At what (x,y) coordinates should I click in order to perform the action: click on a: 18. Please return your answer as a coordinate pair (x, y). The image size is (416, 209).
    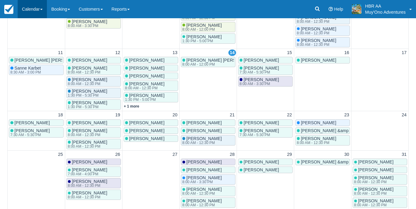
    Looking at the image, I should click on (60, 115).